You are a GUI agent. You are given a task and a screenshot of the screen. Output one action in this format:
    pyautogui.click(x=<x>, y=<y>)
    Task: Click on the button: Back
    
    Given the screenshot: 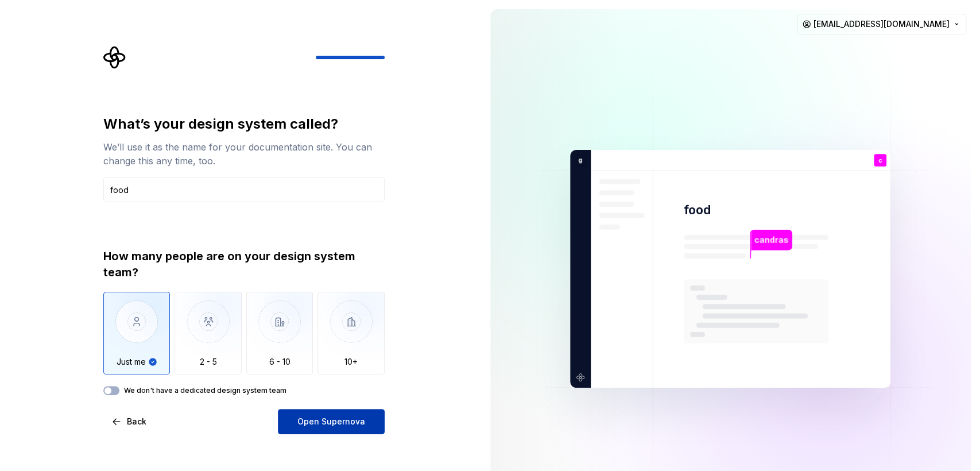 What is the action you would take?
    pyautogui.click(x=130, y=422)
    